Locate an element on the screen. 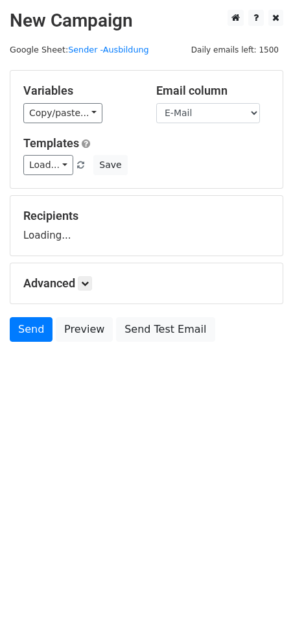  a: Send is located at coordinates (31, 329).